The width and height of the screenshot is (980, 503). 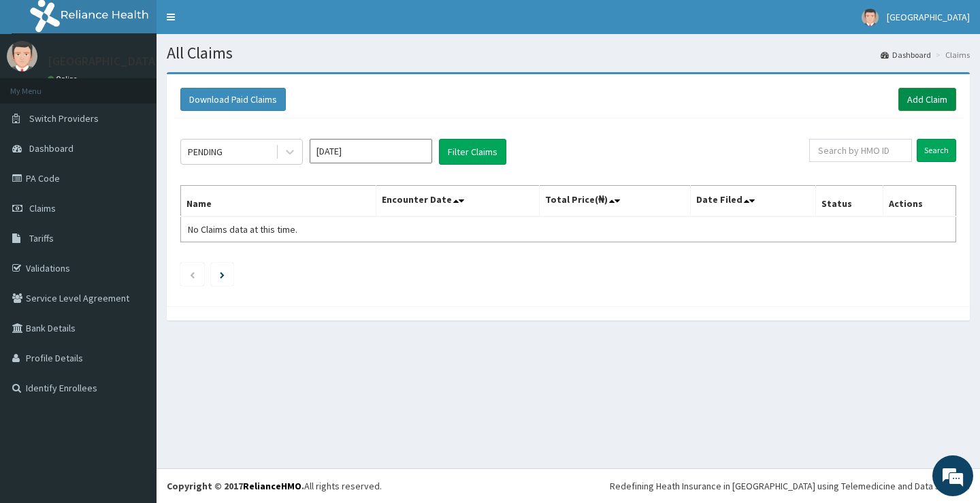 What do you see at coordinates (40, 85) in the screenshot?
I see `img: d_794563401_company_1708531726252_794563401` at bounding box center [40, 85].